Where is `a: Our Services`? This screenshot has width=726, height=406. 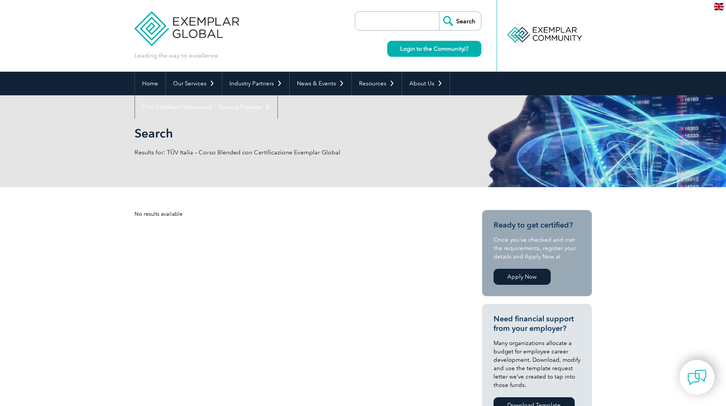 a: Our Services is located at coordinates (194, 84).